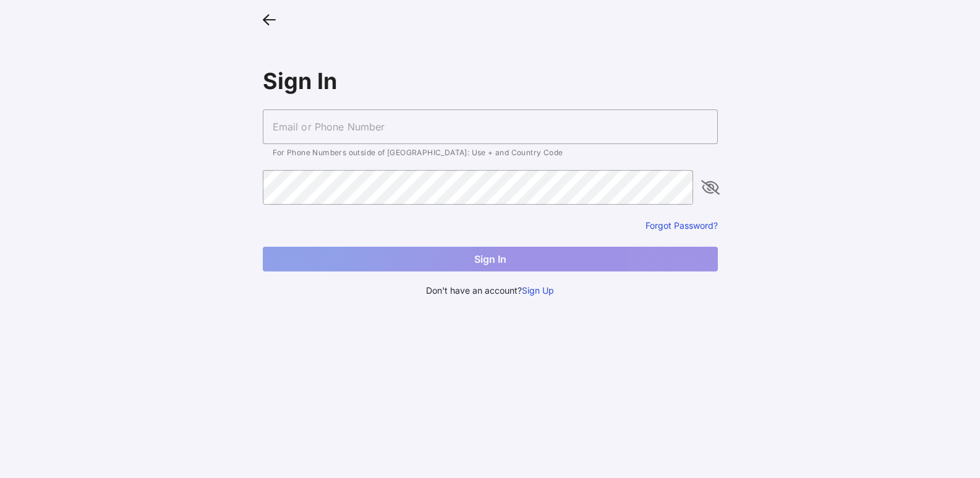 The width and height of the screenshot is (980, 478). Describe the element at coordinates (538, 291) in the screenshot. I see `button: Sign Up` at that location.